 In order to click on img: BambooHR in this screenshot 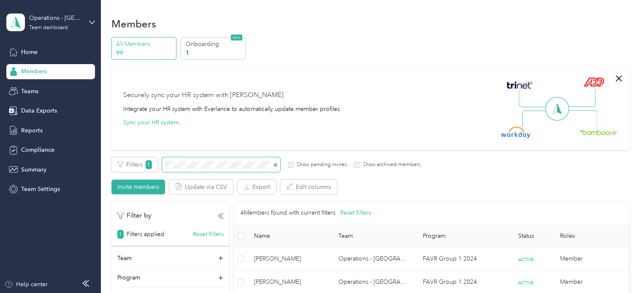, I will do `click(599, 132)`.